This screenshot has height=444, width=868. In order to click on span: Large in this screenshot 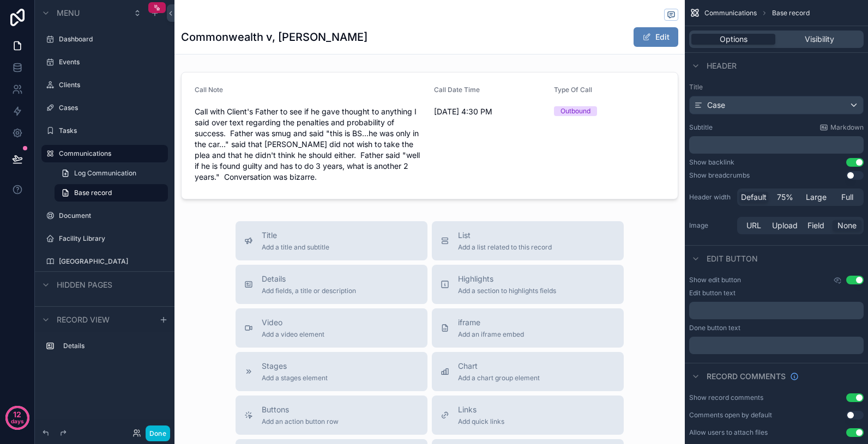, I will do `click(816, 197)`.